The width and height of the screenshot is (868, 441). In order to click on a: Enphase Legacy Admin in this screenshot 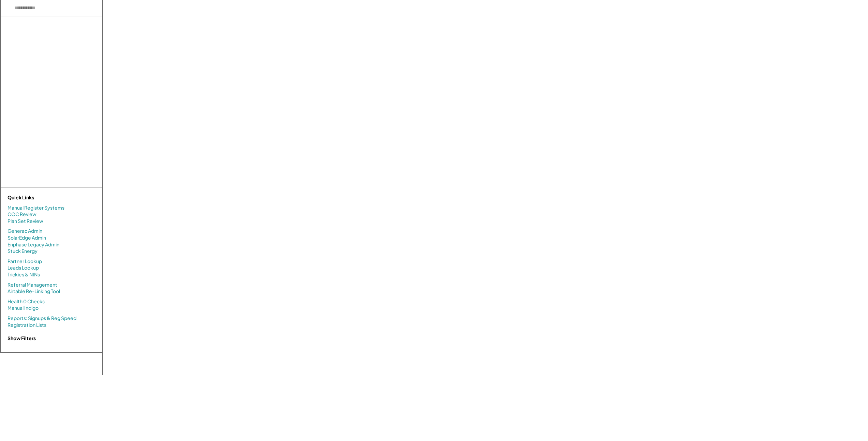, I will do `click(34, 245)`.